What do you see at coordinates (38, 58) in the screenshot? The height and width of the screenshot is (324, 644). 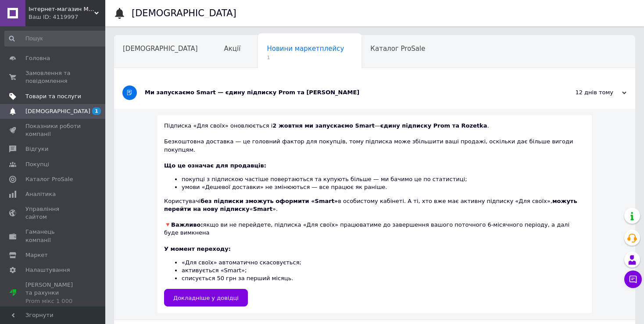 I see `span: Головна` at bounding box center [38, 58].